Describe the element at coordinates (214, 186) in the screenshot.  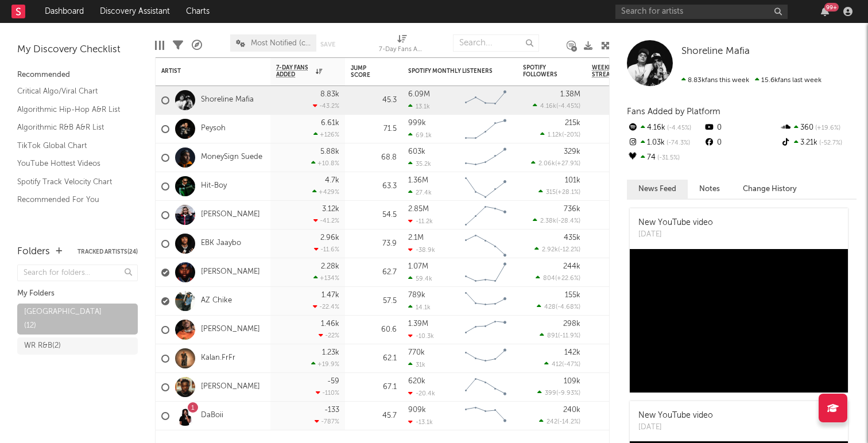
I see `a: Hit-Boy` at that location.